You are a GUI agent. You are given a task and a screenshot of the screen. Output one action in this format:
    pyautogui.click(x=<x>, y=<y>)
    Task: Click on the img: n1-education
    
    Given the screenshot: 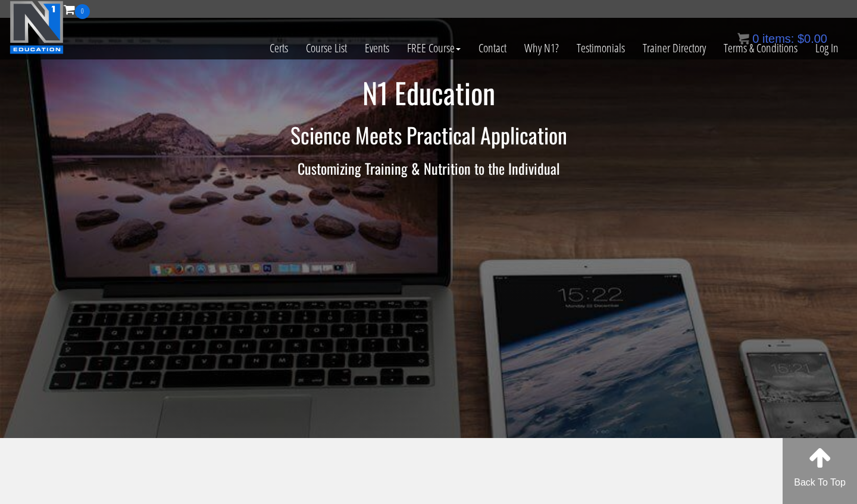 What is the action you would take?
    pyautogui.click(x=36, y=27)
    